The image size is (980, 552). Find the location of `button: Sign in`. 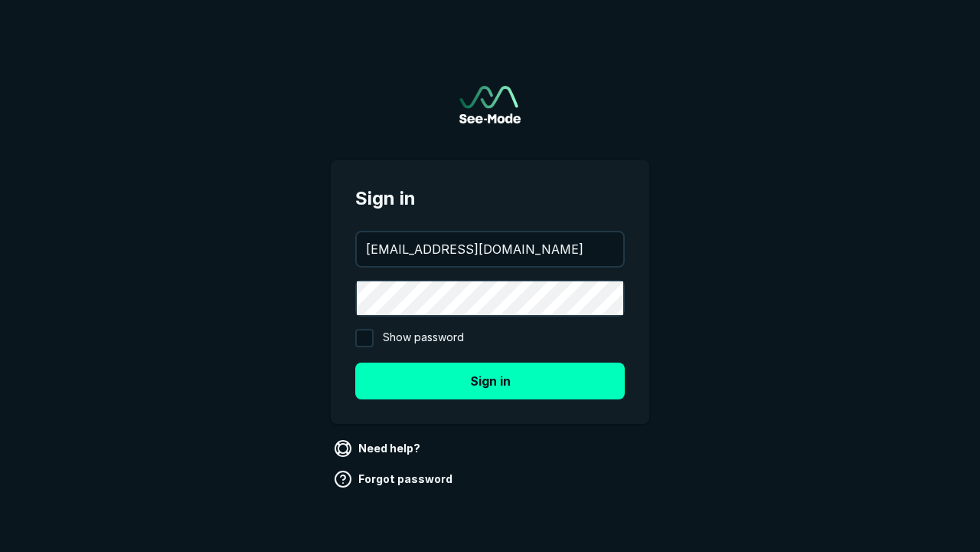

button: Sign in is located at coordinates (490, 381).